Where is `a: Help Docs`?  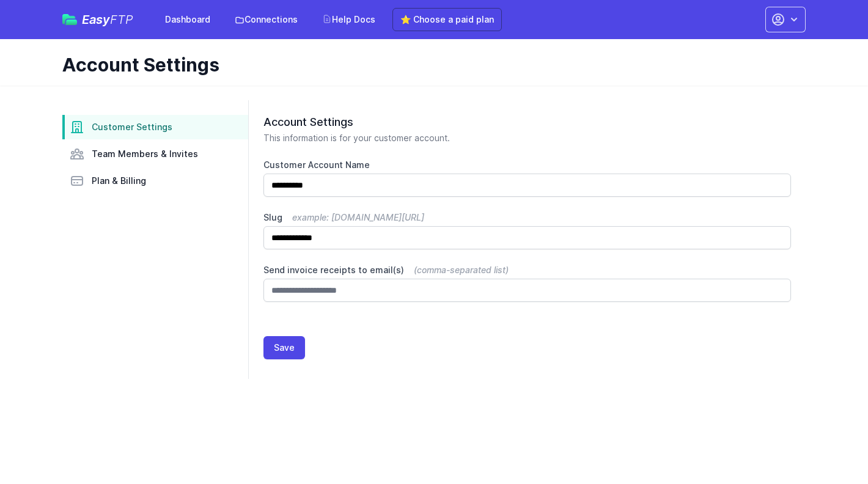 a: Help Docs is located at coordinates (348, 20).